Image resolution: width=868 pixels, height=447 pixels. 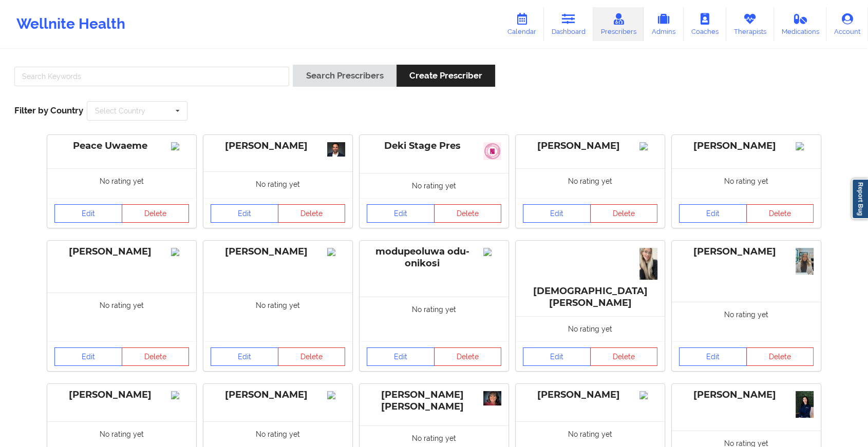 What do you see at coordinates (705, 24) in the screenshot?
I see `a: Coaches` at bounding box center [705, 24].